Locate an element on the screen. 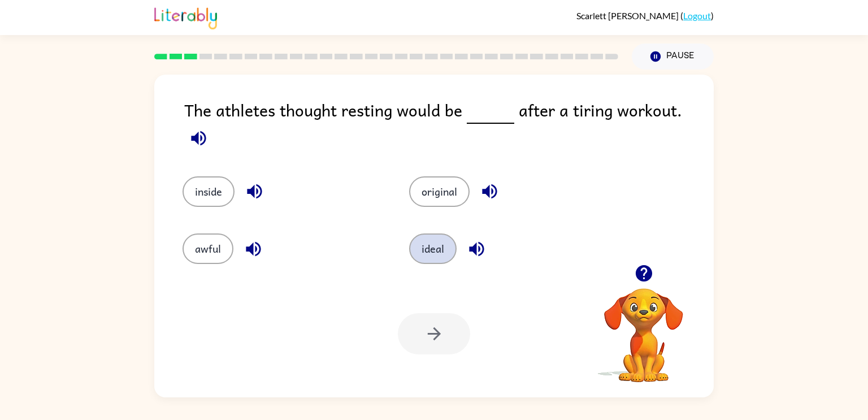 The height and width of the screenshot is (420, 868). button: original is located at coordinates (439, 192).